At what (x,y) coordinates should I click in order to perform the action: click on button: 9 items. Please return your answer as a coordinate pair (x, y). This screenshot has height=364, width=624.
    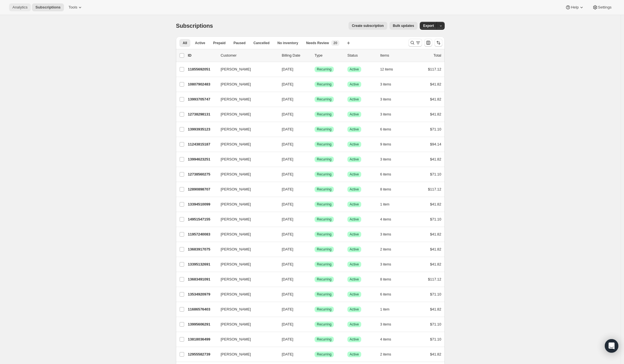
    Looking at the image, I should click on (389, 144).